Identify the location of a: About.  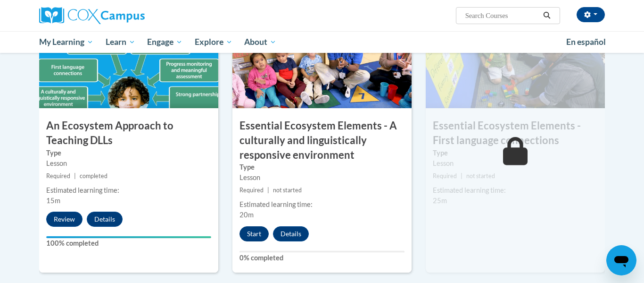
(261, 42).